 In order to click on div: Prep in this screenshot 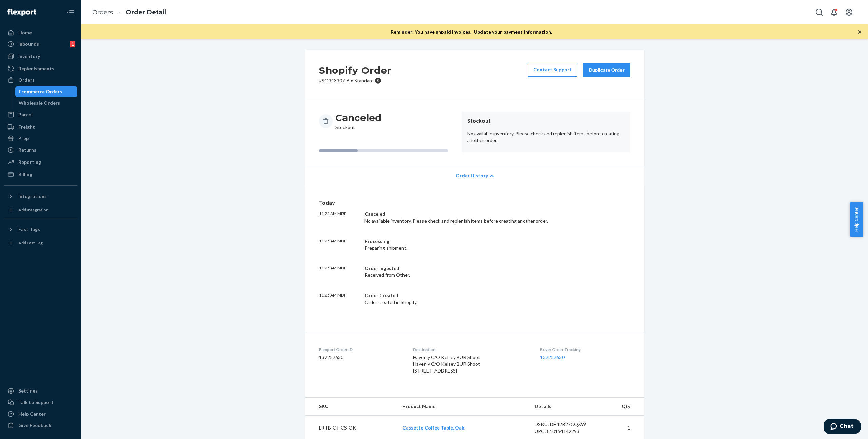, I will do `click(24, 138)`.